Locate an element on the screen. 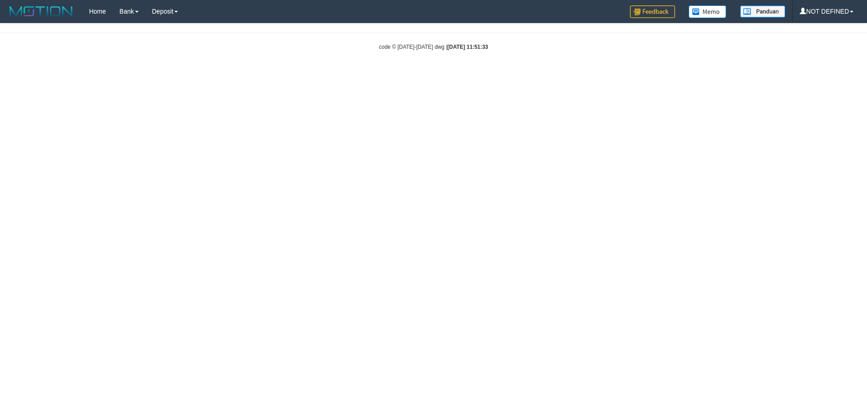 Image resolution: width=867 pixels, height=415 pixels. img: MOTION_logo.png is located at coordinates (41, 11).